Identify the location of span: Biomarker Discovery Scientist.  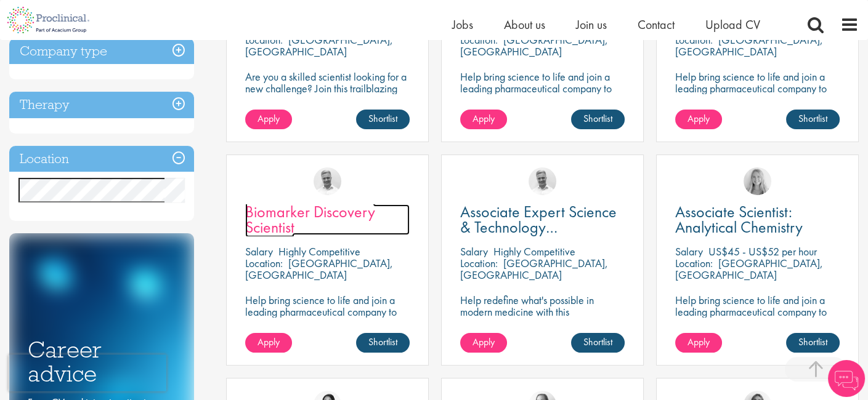
(310, 219).